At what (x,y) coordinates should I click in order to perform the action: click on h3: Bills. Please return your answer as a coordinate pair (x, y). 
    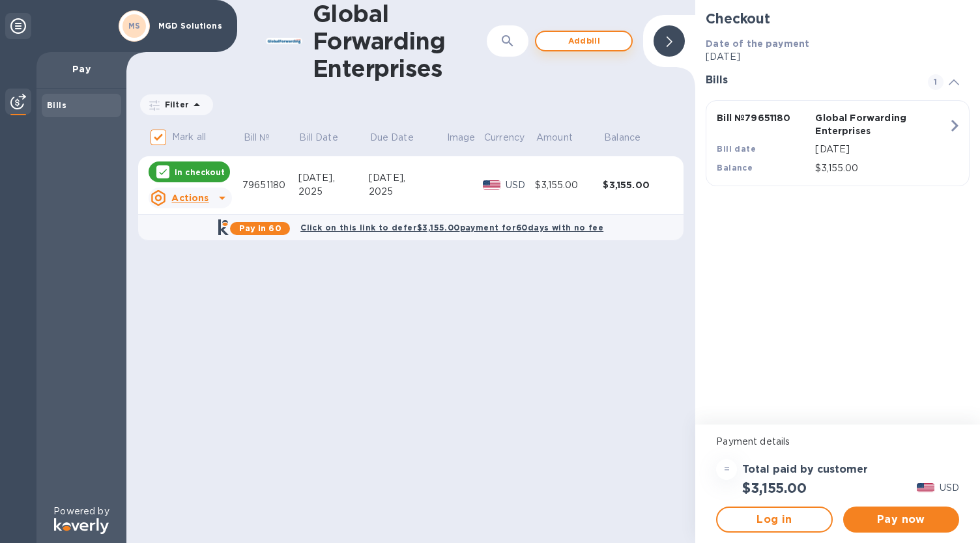
    Looking at the image, I should click on (808, 80).